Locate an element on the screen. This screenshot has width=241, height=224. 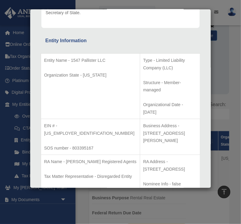
p: Type - Limited Liability Company (LLC) is located at coordinates (170, 64).